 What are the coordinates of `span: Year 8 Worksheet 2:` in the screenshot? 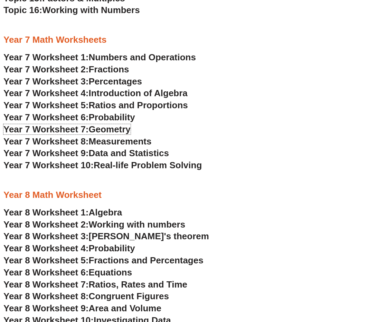 It's located at (46, 225).